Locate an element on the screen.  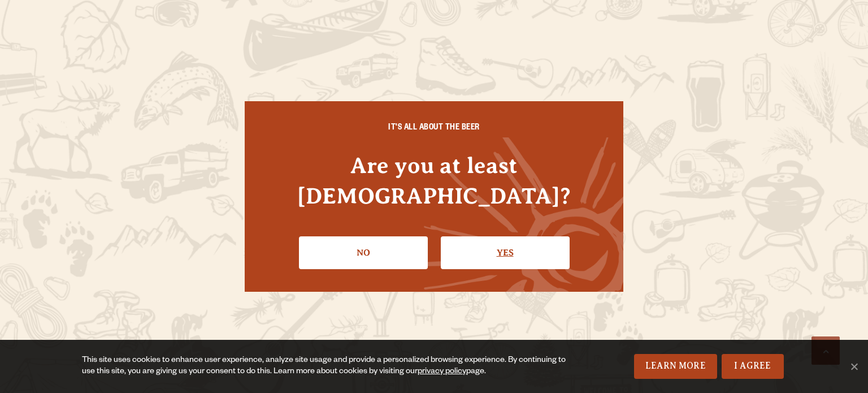
a: I Agree is located at coordinates (753, 367).